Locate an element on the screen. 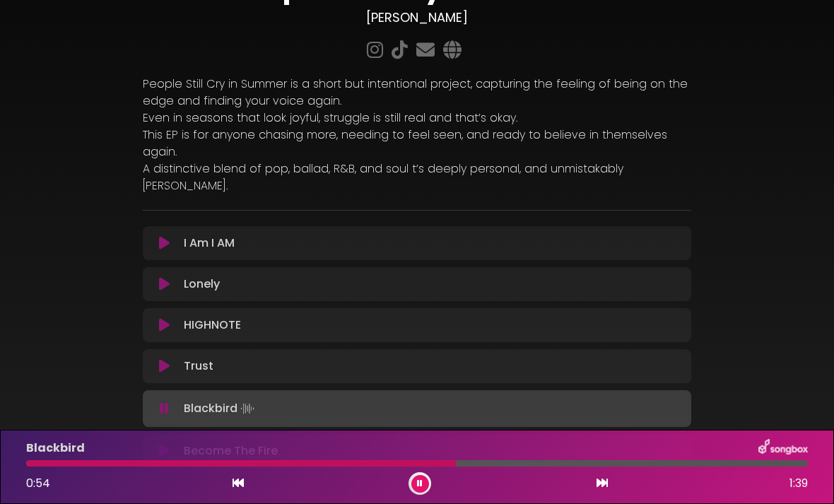 The height and width of the screenshot is (504, 834). p: A distinctive blend of pop, ballad, R&B, and soul t’s deeply personal, and unmistakably [PERSON_N... is located at coordinates (417, 177).